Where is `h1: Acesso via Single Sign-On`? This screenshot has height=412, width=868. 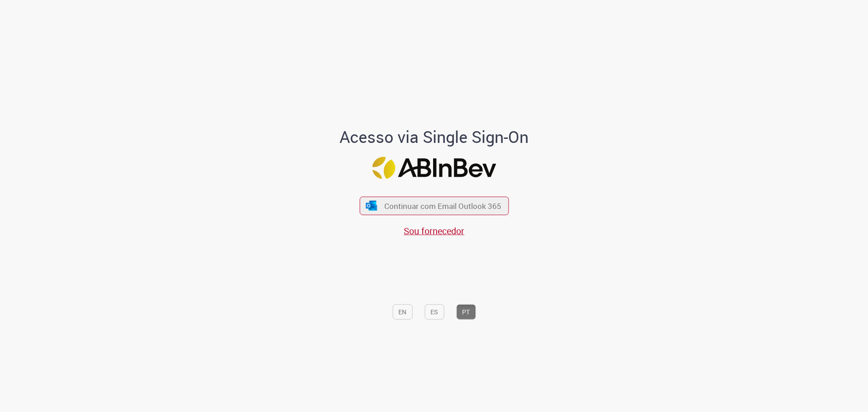 h1: Acesso via Single Sign-On is located at coordinates (434, 137).